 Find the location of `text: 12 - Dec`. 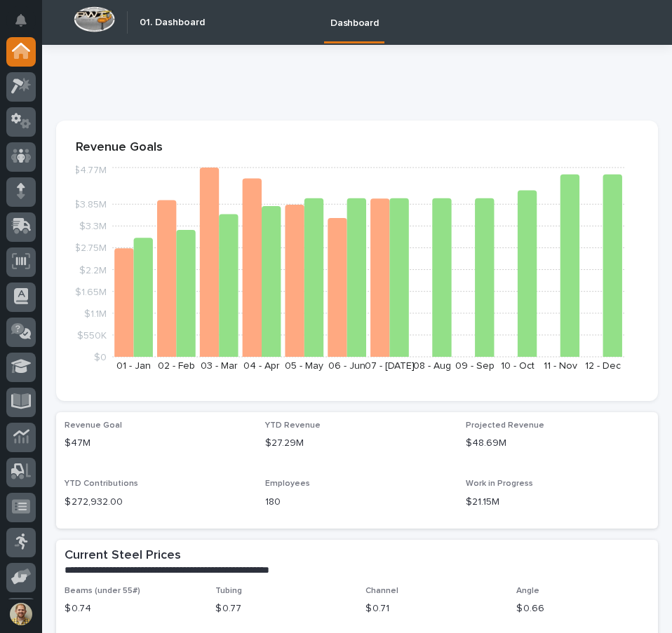

text: 12 - Dec is located at coordinates (602, 366).